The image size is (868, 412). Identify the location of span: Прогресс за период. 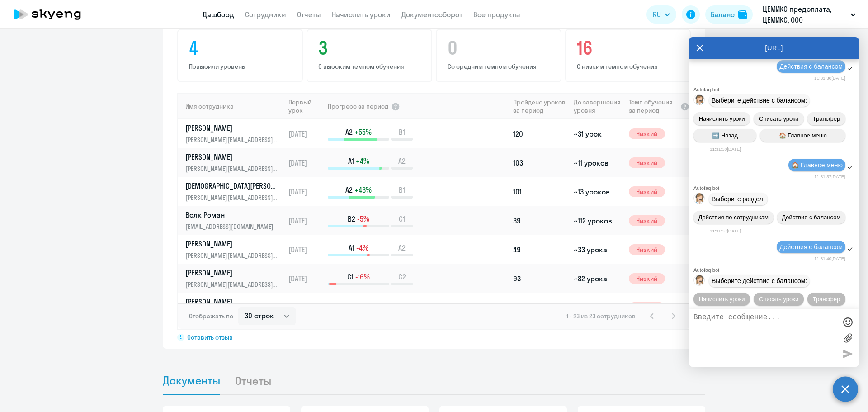
(358, 106).